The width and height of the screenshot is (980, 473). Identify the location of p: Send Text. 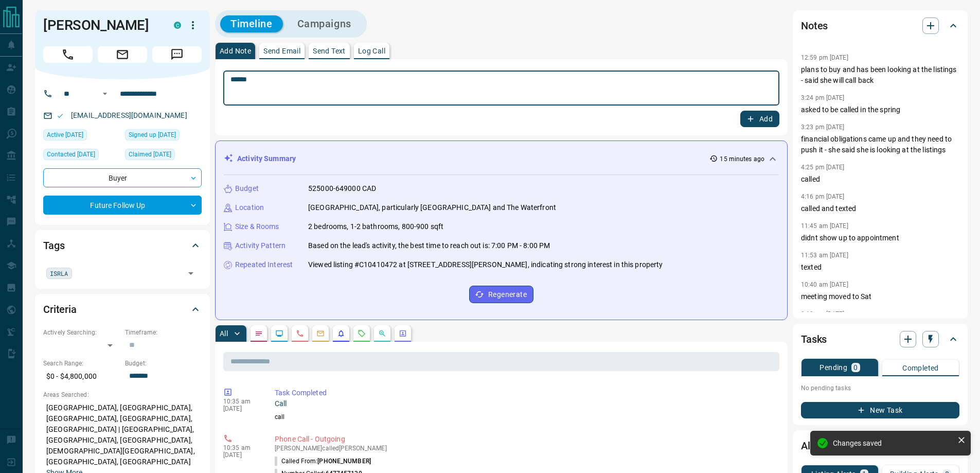
(330, 51).